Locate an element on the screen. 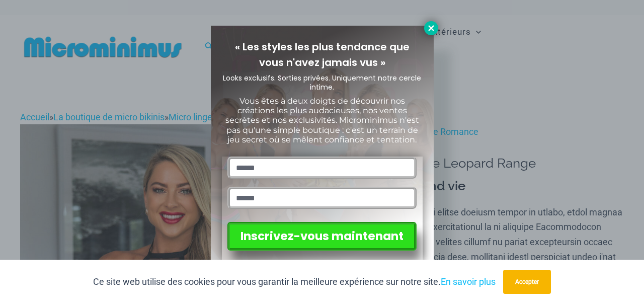  a: En savoir plus is located at coordinates (468, 282).